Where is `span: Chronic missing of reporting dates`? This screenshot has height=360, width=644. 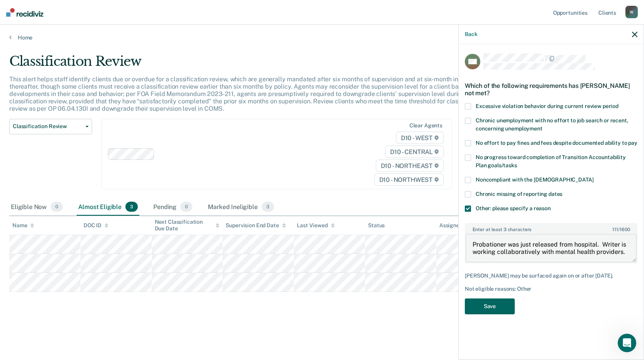
span: Chronic missing of reporting dates is located at coordinates (519, 194).